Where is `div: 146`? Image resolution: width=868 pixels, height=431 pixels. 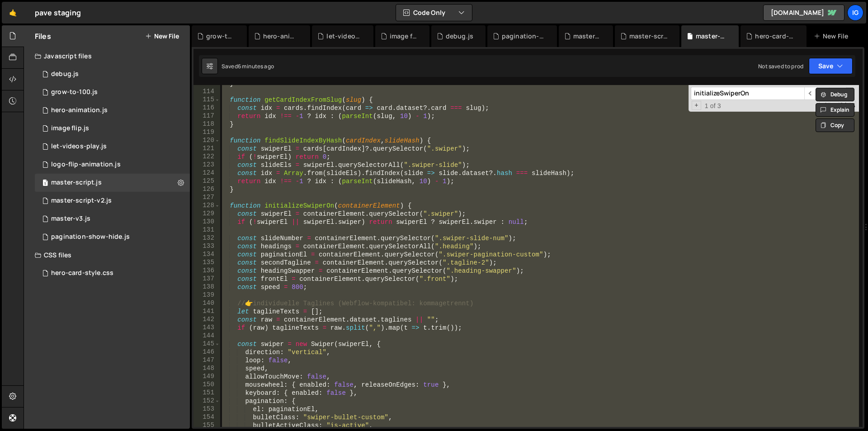 div: 146 is located at coordinates (207, 352).